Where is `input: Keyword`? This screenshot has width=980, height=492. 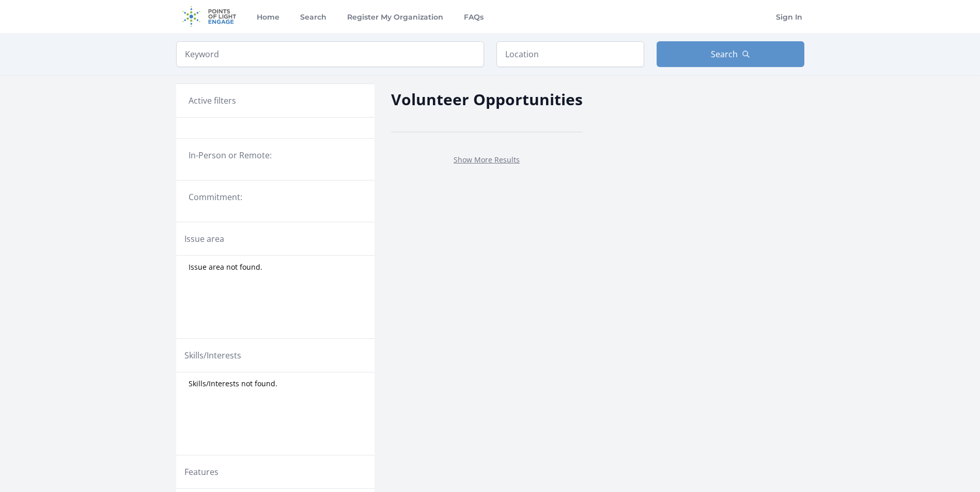 input: Keyword is located at coordinates (330, 54).